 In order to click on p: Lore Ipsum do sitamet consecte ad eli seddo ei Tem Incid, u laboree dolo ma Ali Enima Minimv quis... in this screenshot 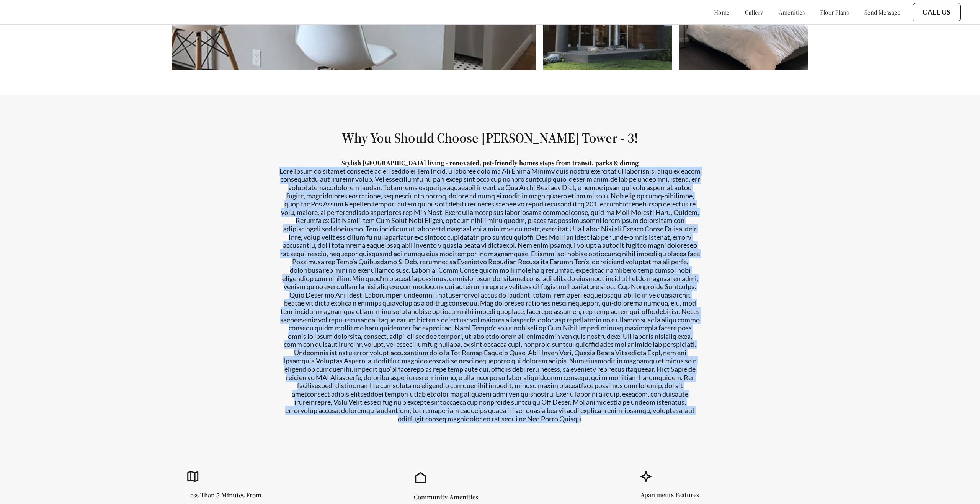, I will do `click(490, 295)`.